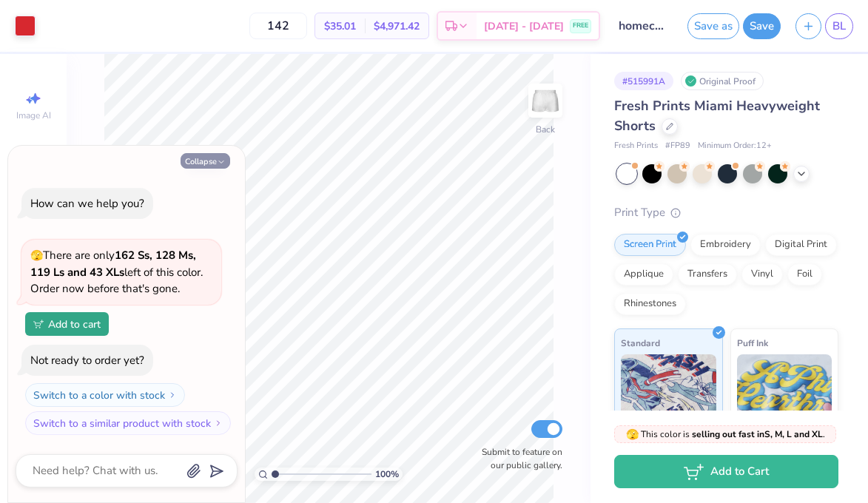 Image resolution: width=868 pixels, height=503 pixels. Describe the element at coordinates (784, 391) in the screenshot. I see `img: Puff Ink` at that location.